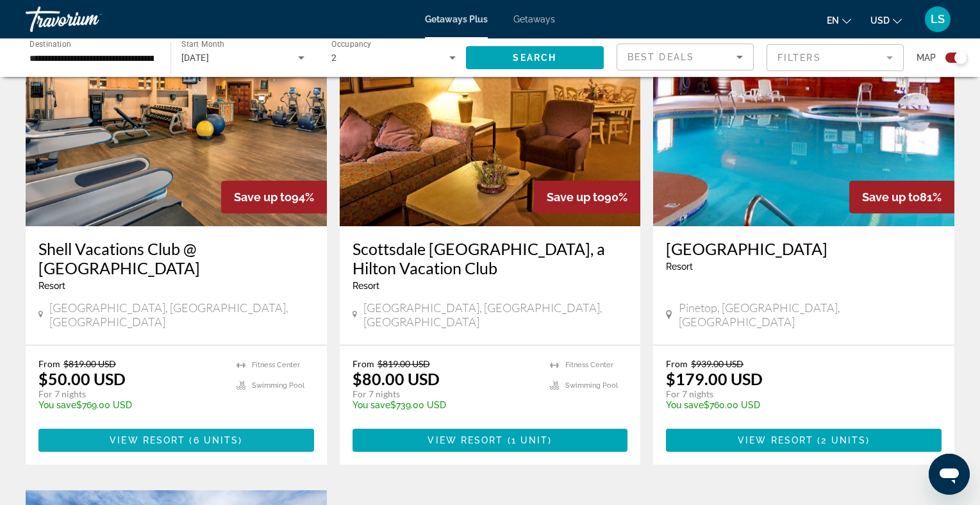 The height and width of the screenshot is (505, 980). What do you see at coordinates (833, 21) in the screenshot?
I see `span: en` at bounding box center [833, 21].